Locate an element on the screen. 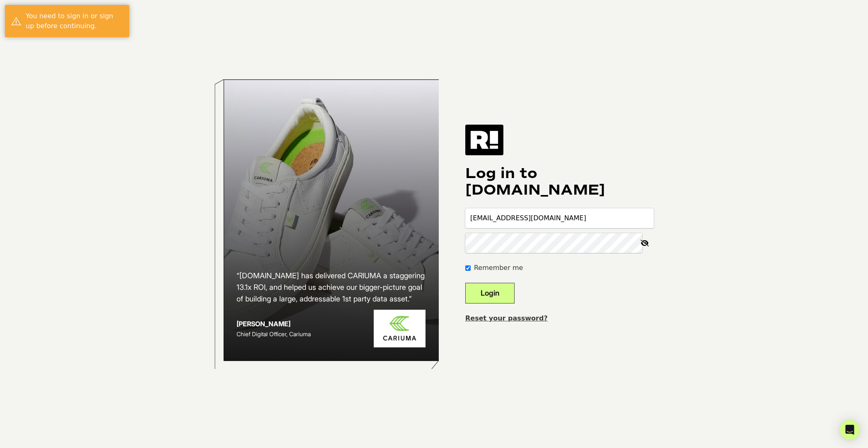 This screenshot has height=448, width=868. div: You need to sign in or sign up before continuing. is located at coordinates (74, 21).